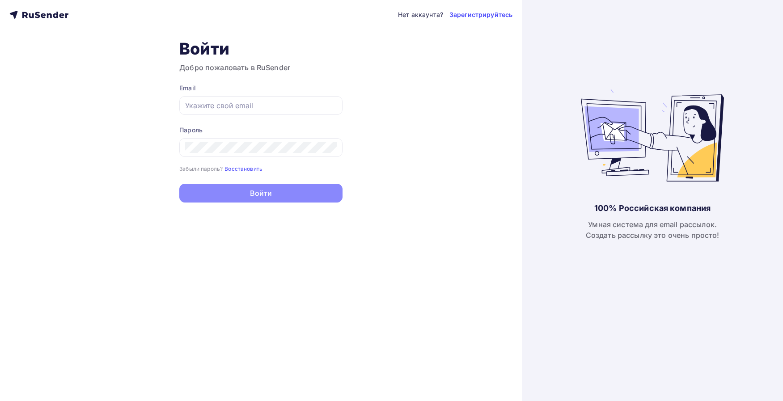 The height and width of the screenshot is (401, 783). What do you see at coordinates (652, 230) in the screenshot?
I see `div: Умная система для email рассылок. Создать рассылку это очень просто!` at bounding box center [652, 230].